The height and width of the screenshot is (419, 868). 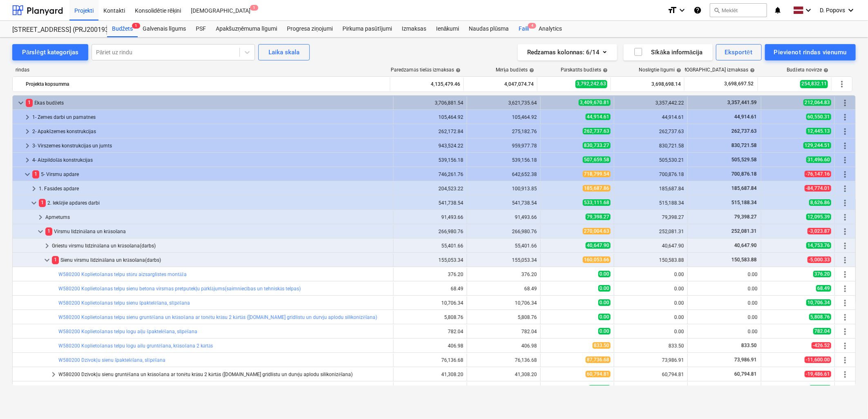 What do you see at coordinates (745, 359) in the screenshot?
I see `span: 73,986.91` at bounding box center [745, 359].